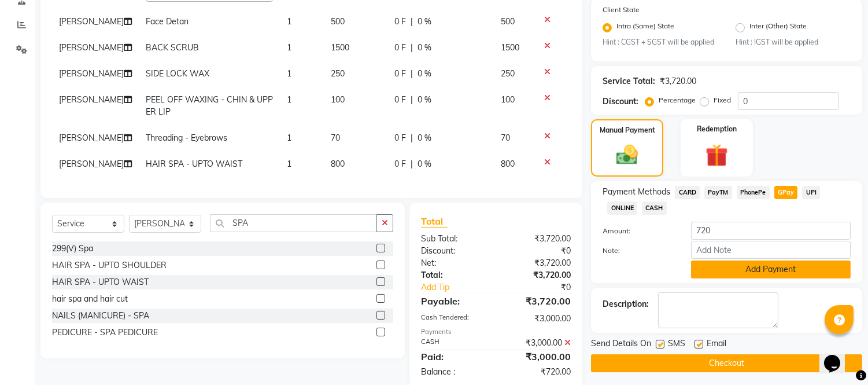 The height and width of the screenshot is (385, 868). Describe the element at coordinates (727, 363) in the screenshot. I see `button: Checkout` at that location.